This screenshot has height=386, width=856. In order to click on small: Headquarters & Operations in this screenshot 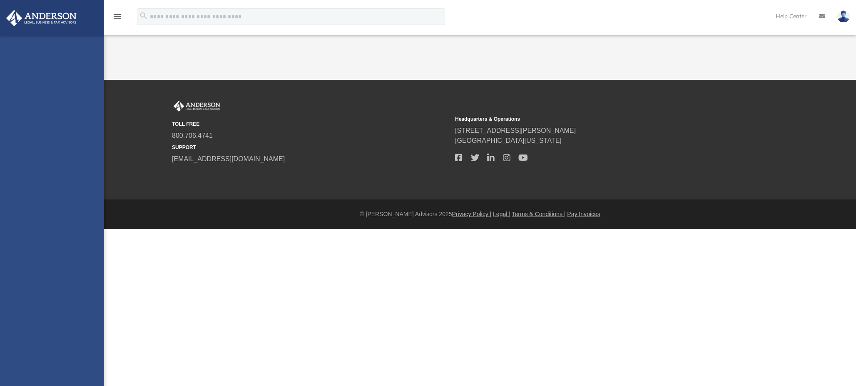, I will do `click(594, 119)`.